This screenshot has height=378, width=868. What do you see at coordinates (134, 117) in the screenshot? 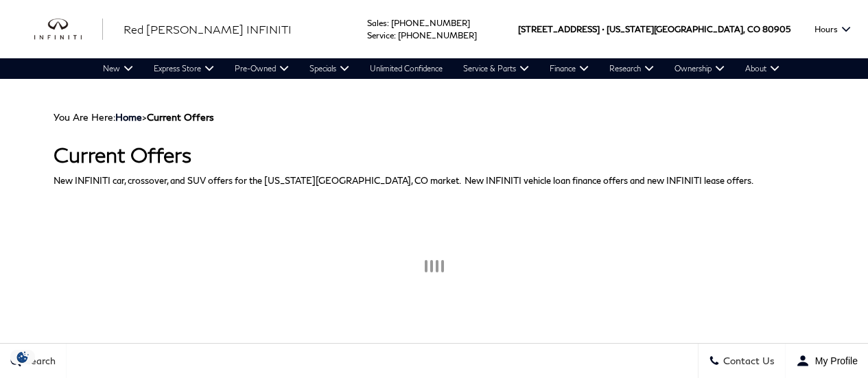
I see `span: You Are Here:` at bounding box center [134, 117].